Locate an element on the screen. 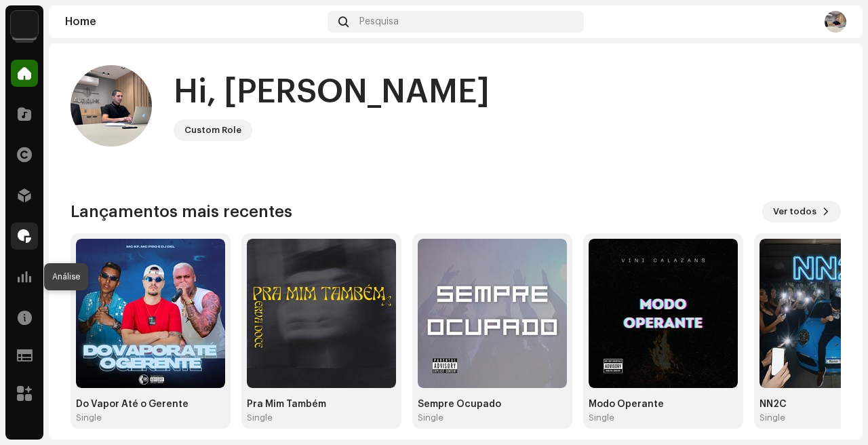 Image resolution: width=868 pixels, height=445 pixels. div: Home is located at coordinates (193, 21).